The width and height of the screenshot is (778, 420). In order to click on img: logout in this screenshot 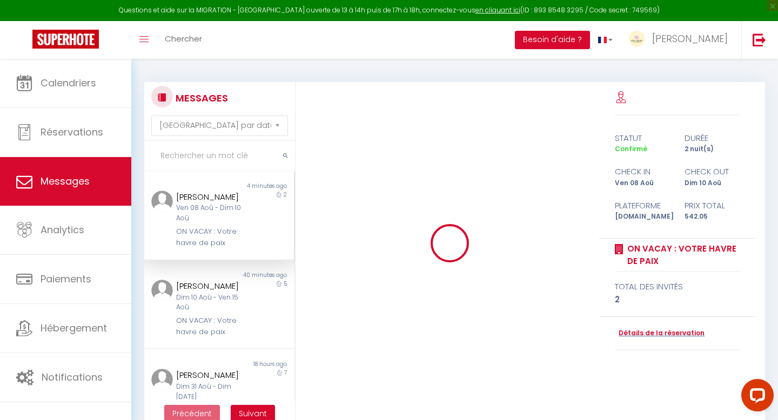, I will do `click(759, 39)`.